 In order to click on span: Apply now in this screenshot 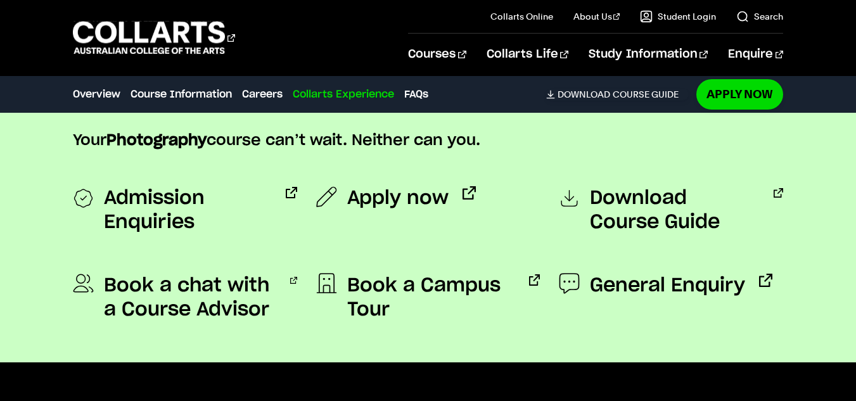, I will do `click(398, 198)`.